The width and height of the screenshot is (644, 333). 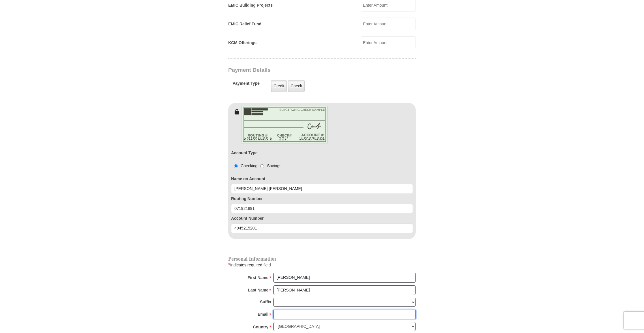 I want to click on label: Account Number, so click(x=322, y=218).